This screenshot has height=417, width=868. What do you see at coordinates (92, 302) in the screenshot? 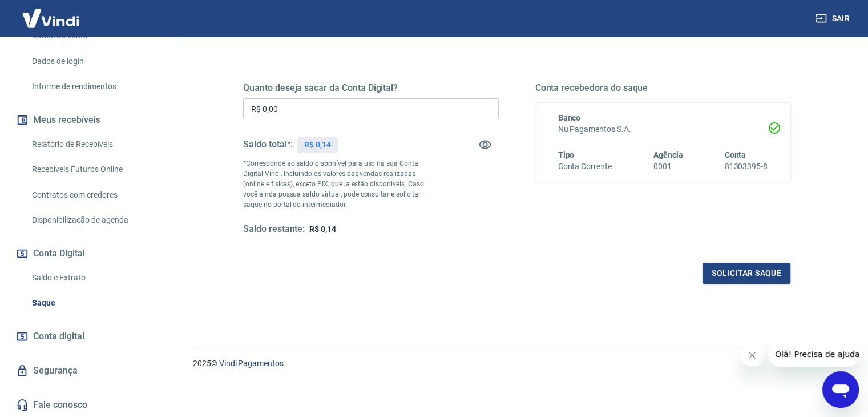
I see `a: Saque` at bounding box center [92, 302].